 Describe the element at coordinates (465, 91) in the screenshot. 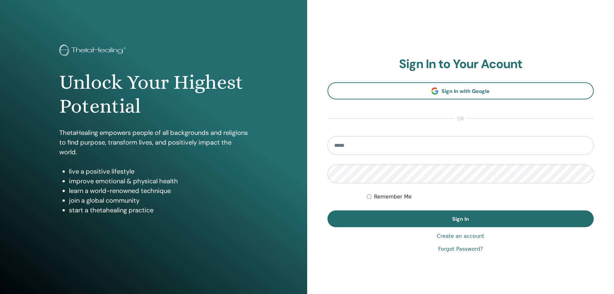

I see `span: Sign In with Google` at that location.